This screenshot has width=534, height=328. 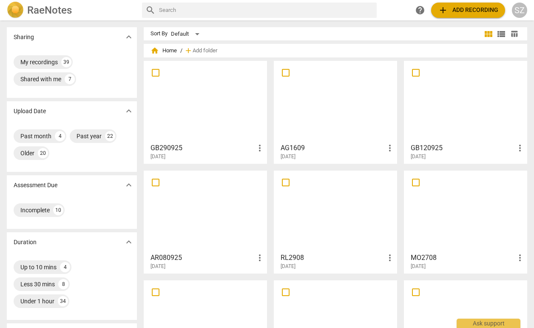 What do you see at coordinates (30, 111) in the screenshot?
I see `p: Upload Date` at bounding box center [30, 111].